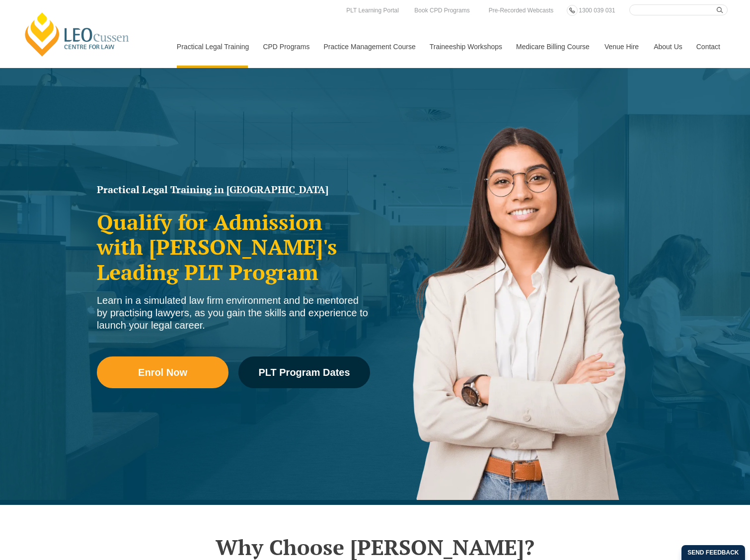 The width and height of the screenshot is (750, 560). What do you see at coordinates (596, 11) in the screenshot?
I see `a: 1300 039 031` at bounding box center [596, 11].